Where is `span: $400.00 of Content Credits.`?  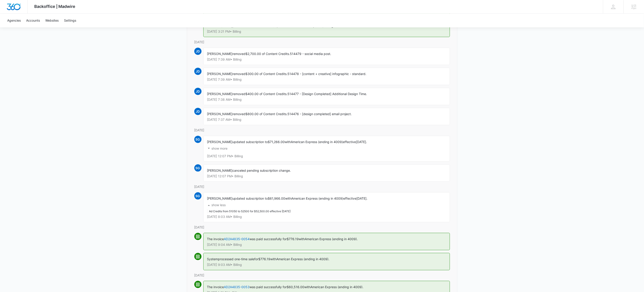
span: $400.00 of Content Credits. is located at coordinates (267, 94).